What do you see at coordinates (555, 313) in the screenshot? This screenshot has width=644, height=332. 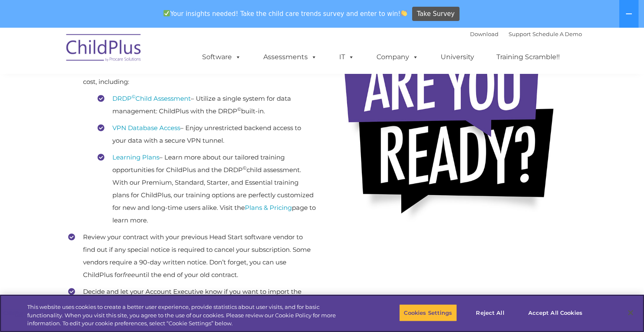 I see `button: Accept All Cookies` at bounding box center [555, 313].